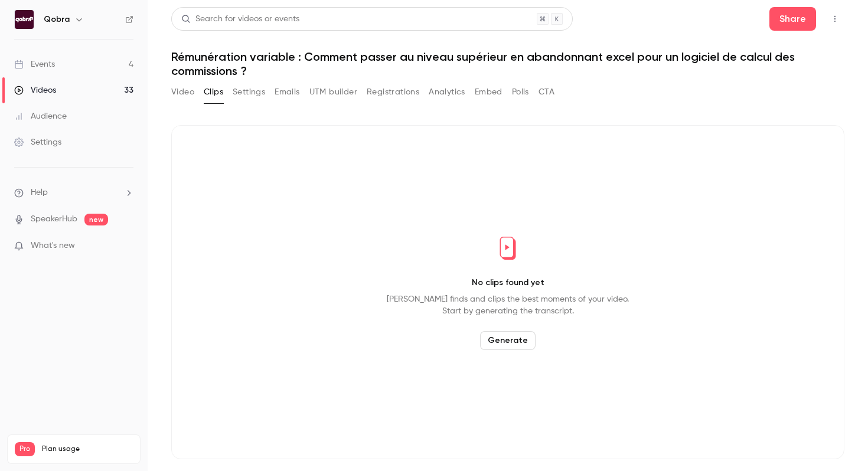 The image size is (868, 471). I want to click on button: Registrations, so click(393, 92).